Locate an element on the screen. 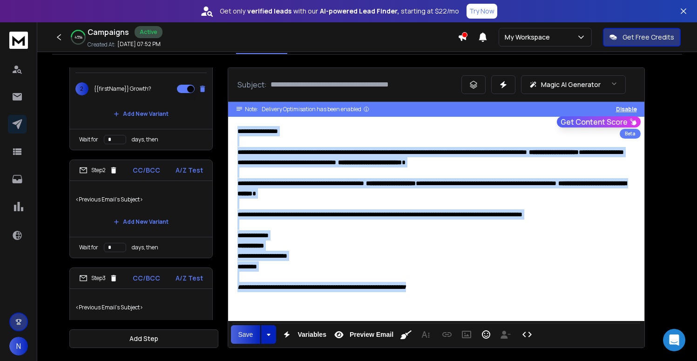  div: Step 2 is located at coordinates (98, 170).